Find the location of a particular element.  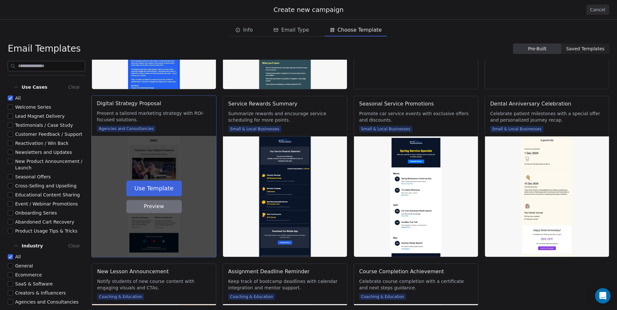

div: Seasonal Service Promotions is located at coordinates (396, 104).